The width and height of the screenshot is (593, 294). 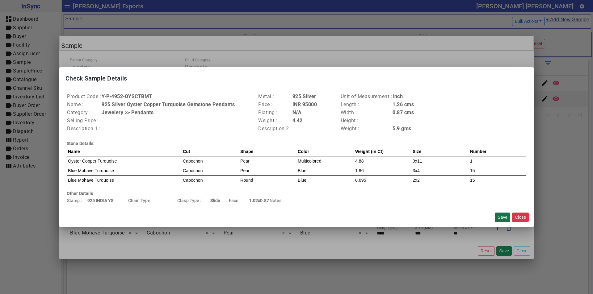 I want to click on b: Stone Details:, so click(x=81, y=144).